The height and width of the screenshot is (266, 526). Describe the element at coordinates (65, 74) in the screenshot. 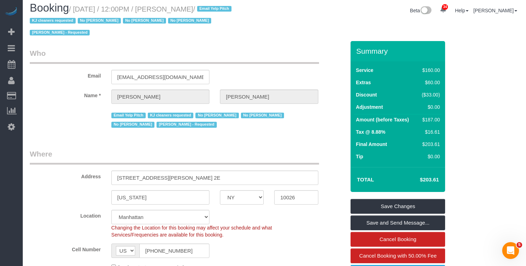

I see `label: Email` at that location.